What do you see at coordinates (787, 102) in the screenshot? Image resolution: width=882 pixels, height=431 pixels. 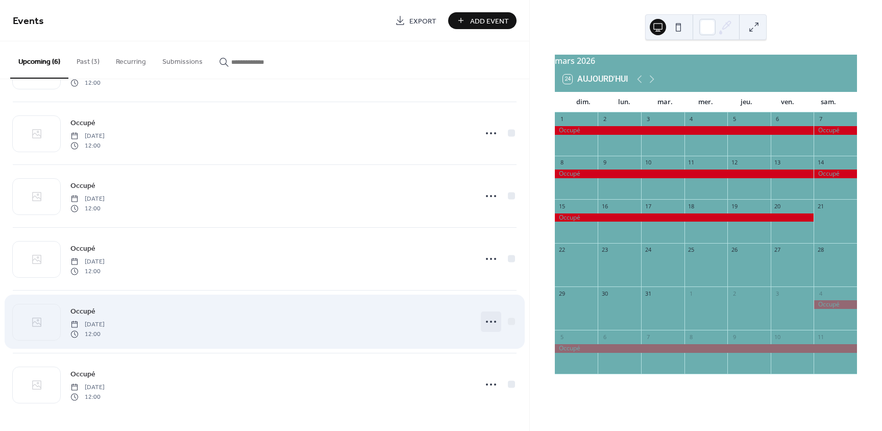 I see `div: ven.` at bounding box center [787, 102].